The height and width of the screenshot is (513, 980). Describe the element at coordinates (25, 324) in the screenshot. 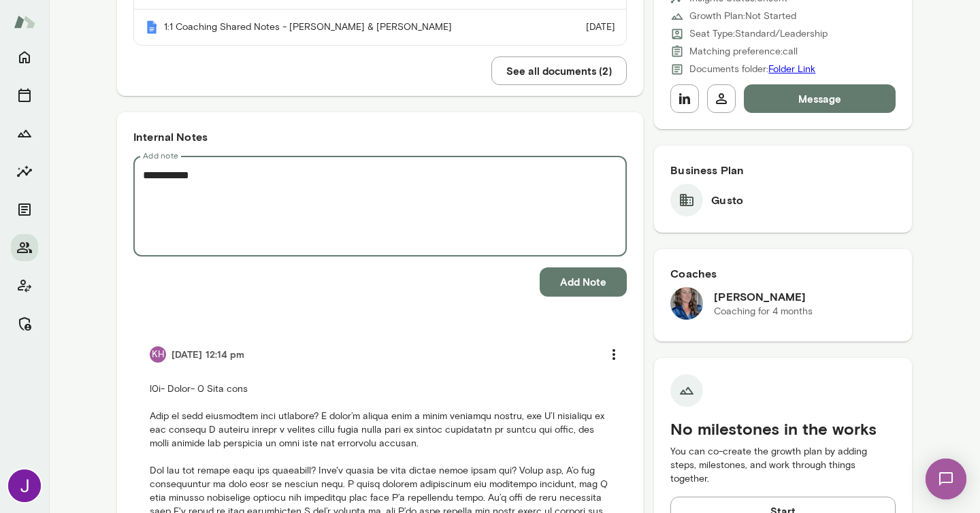

I see `button: Manage` at that location.